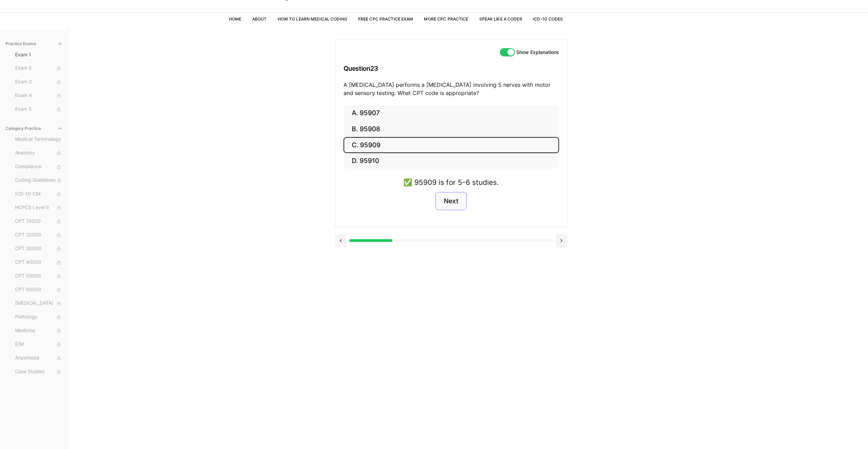  I want to click on button: Exam 4, so click(39, 96).